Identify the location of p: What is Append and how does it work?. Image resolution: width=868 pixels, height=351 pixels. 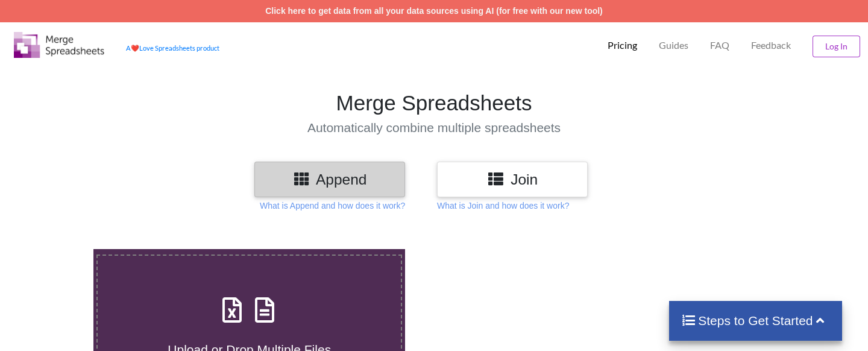
(332, 205).